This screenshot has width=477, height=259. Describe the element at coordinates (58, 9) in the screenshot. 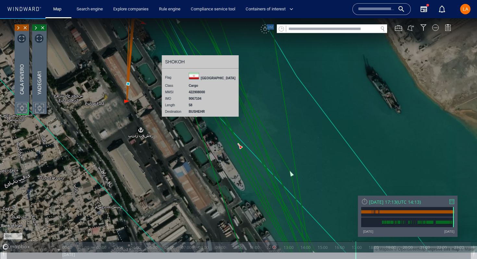

I see `a: Map` at that location.